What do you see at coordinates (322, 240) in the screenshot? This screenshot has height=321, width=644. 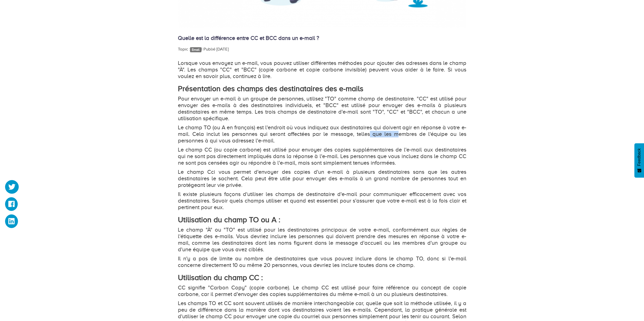 I see `p: Le champ "À" ou "TO" est utilisé pour les destinataires principaux de votre e-mail, conformément ...` at bounding box center [322, 240].